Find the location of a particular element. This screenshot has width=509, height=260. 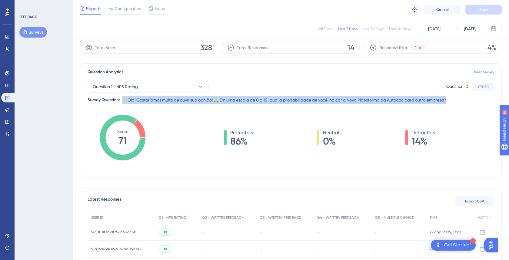

button: Save is located at coordinates (484, 10).